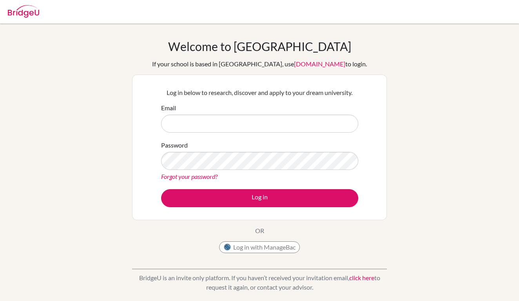 The image size is (519, 301). I want to click on p: BridgeU is an invite only platform. If you haven’t received your invitation email, to request it ..., so click(260, 282).